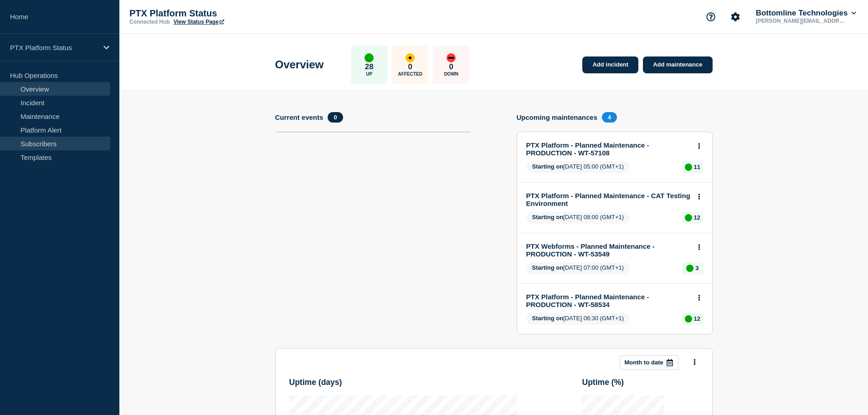  What do you see at coordinates (299, 65) in the screenshot?
I see `h1: Overview` at bounding box center [299, 65].